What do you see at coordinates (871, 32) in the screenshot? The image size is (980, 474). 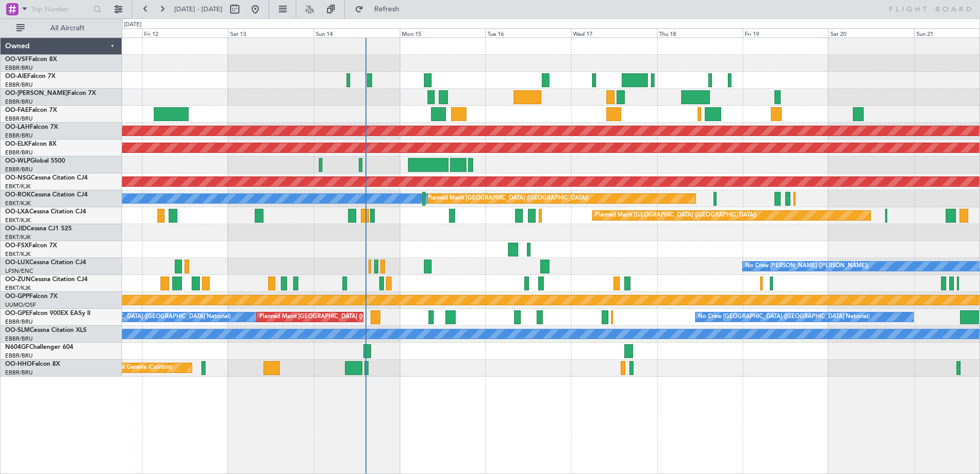 I see `div: Sat 20` at bounding box center [871, 32].